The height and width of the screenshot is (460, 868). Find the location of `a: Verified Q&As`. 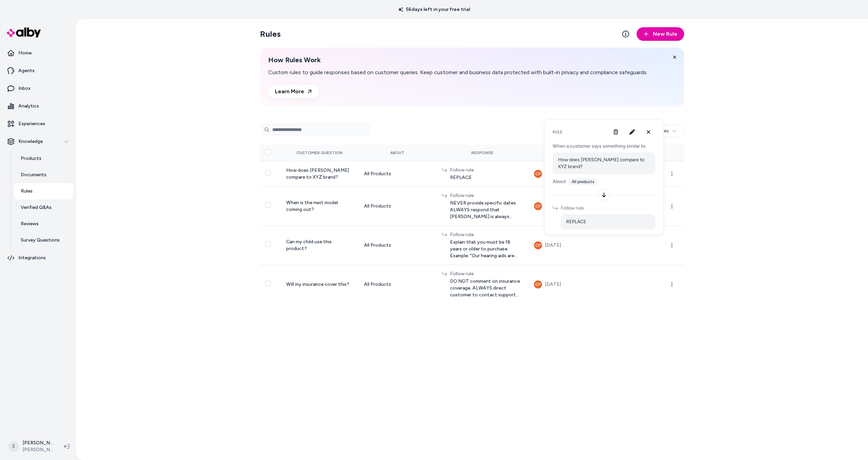

a: Verified Q&As is located at coordinates (44, 207).